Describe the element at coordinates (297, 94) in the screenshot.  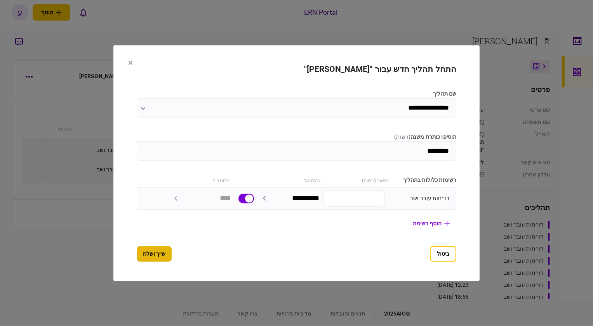
I see `label: שם תהליך` at that location.